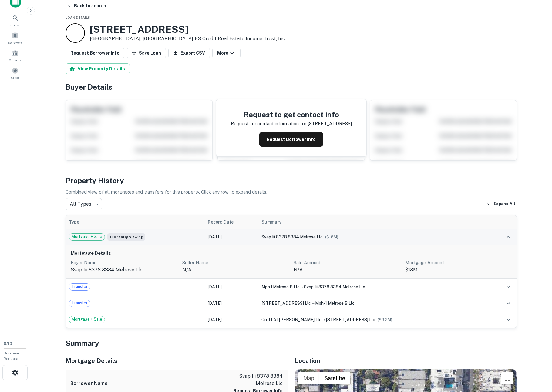  Describe the element at coordinates (15, 38) in the screenshot. I see `div: Borrowers` at that location.